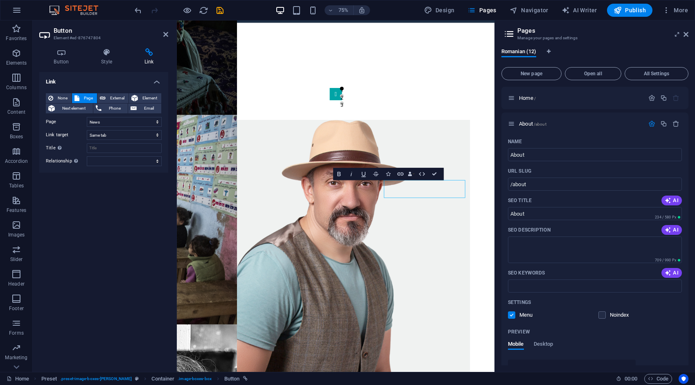 The image size is (695, 385). What do you see at coordinates (16, 161) in the screenshot?
I see `p: Accordion` at bounding box center [16, 161].